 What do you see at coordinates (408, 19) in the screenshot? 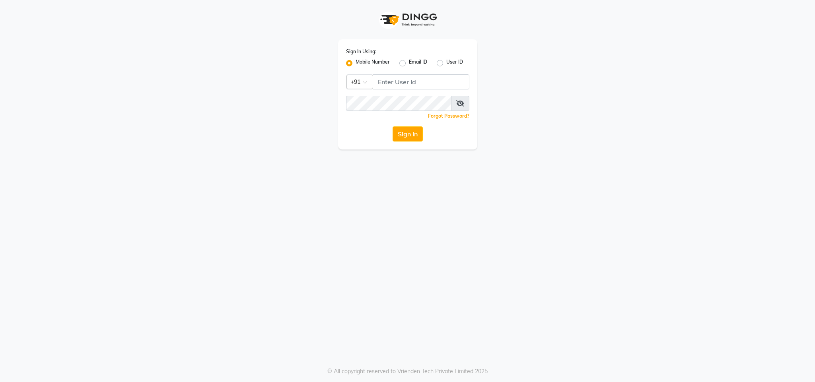
I see `img: logo1.svg` at bounding box center [408, 19].